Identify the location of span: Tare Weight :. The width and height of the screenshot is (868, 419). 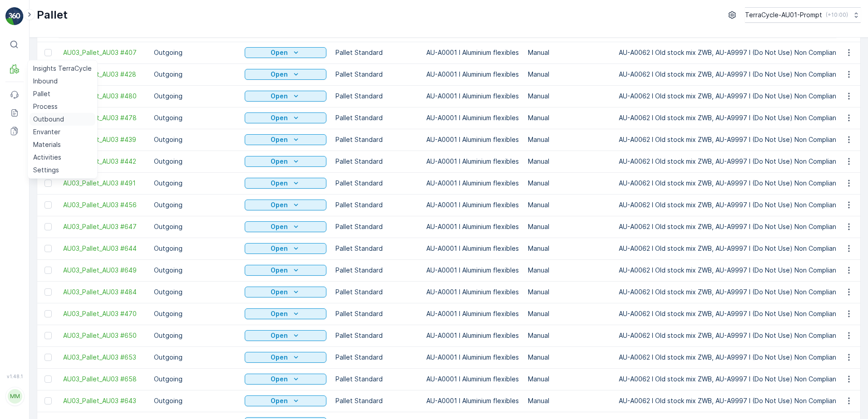
(29, 197).